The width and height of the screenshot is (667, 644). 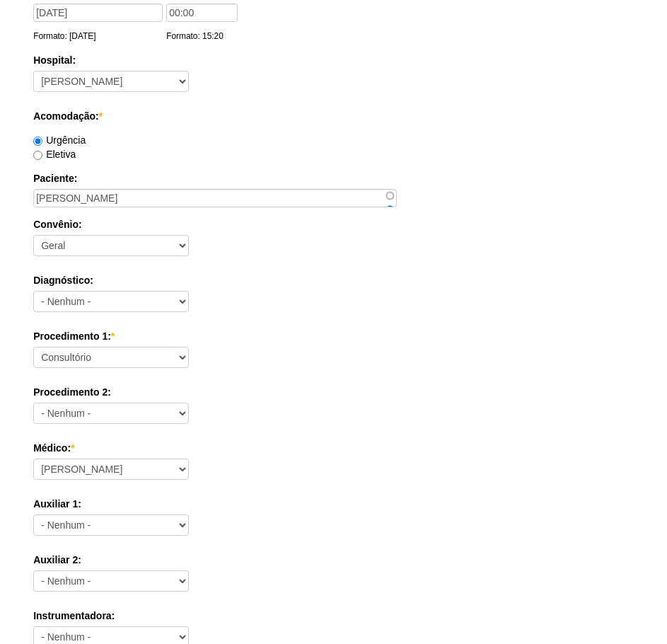 What do you see at coordinates (333, 336) in the screenshot?
I see `label: Procedimento 1:` at bounding box center [333, 336].